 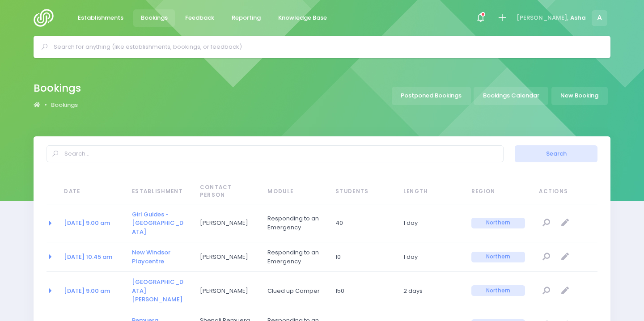 What do you see at coordinates (92, 290) in the screenshot?
I see `td: 2030-10-22 09:00:00` at bounding box center [92, 290].